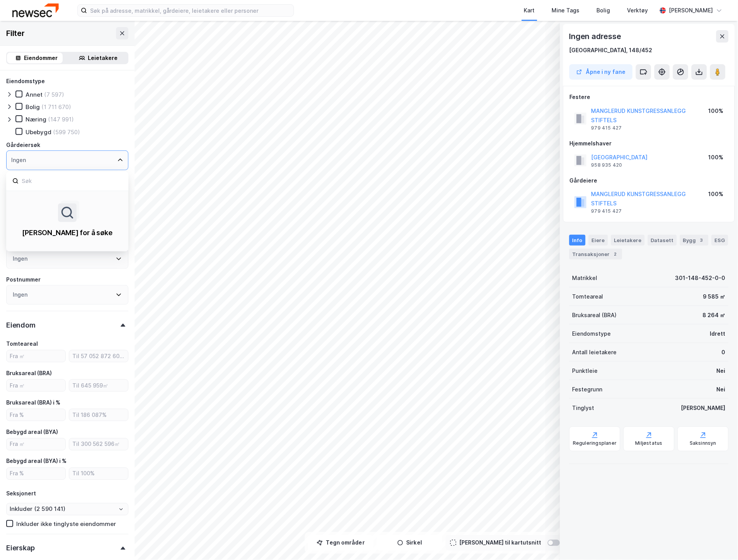 The height and width of the screenshot is (560, 738). Describe the element at coordinates (36, 119) in the screenshot. I see `div: Næring` at that location.